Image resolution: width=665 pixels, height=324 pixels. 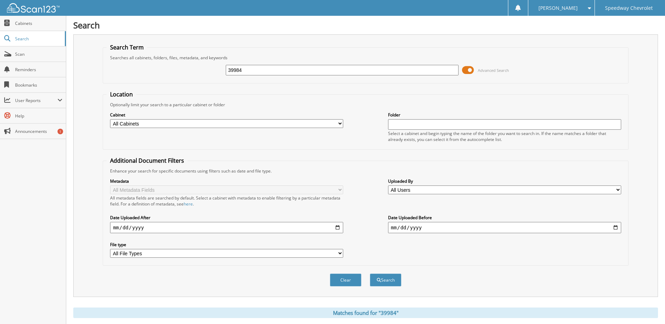 What do you see at coordinates (39, 116) in the screenshot?
I see `span: Help` at bounding box center [39, 116].